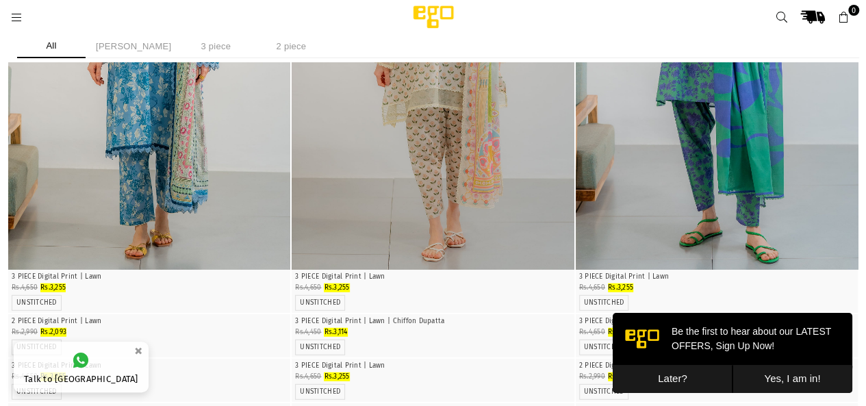 The width and height of the screenshot is (866, 406). What do you see at coordinates (216, 46) in the screenshot?
I see `li: 3 piece` at bounding box center [216, 46].